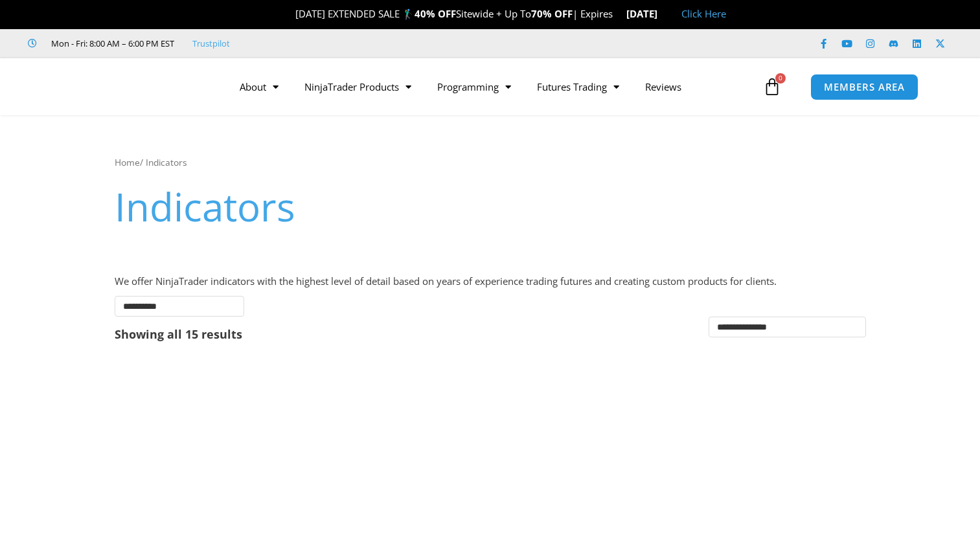  I want to click on a: 0, so click(772, 86).